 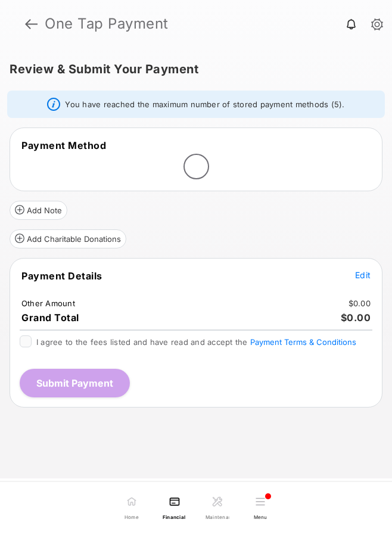 What do you see at coordinates (303, 342) in the screenshot?
I see `button: I agree to the fees listed and have read and accept the` at bounding box center [303, 342].